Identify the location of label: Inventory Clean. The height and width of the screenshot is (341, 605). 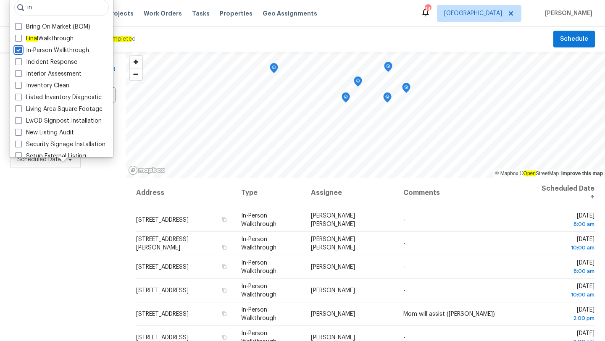
(42, 86).